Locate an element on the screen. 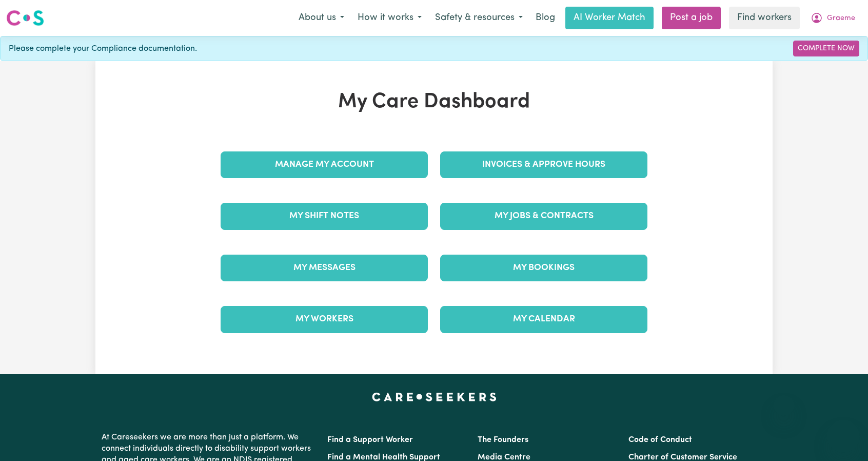 Image resolution: width=868 pixels, height=461 pixels. a: Complete Now is located at coordinates (826, 48).